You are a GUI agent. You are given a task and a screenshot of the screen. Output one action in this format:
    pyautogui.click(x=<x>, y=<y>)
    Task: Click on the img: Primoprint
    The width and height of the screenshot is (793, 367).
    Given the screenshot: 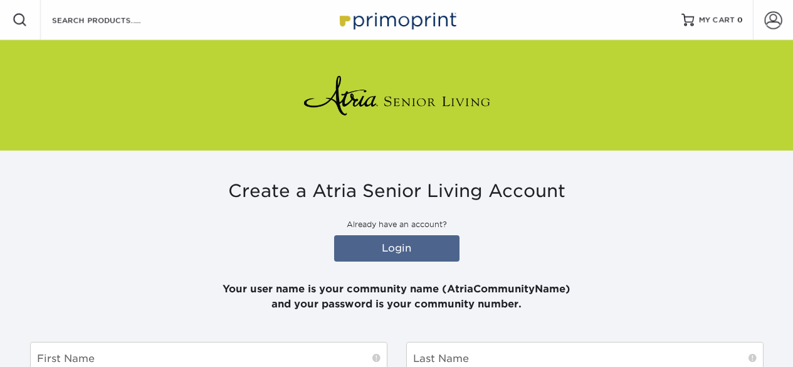 What is the action you would take?
    pyautogui.click(x=397, y=19)
    